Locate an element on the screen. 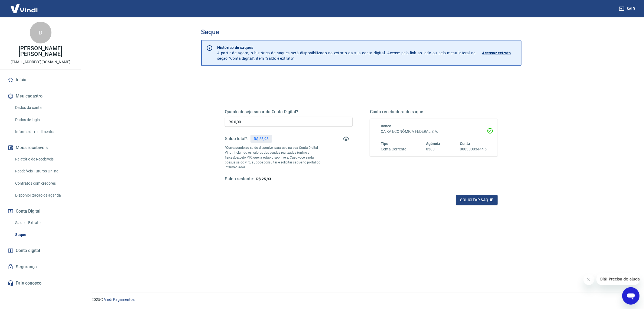  a: Contratos com credores is located at coordinates (43, 183).